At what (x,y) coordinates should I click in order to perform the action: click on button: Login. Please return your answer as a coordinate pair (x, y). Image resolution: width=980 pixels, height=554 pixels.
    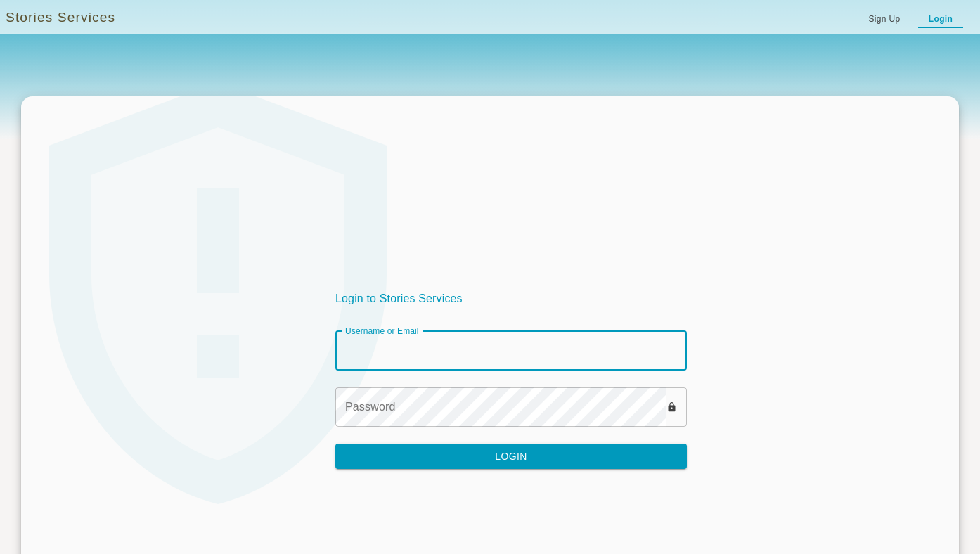
    Looking at the image, I should click on (512, 456).